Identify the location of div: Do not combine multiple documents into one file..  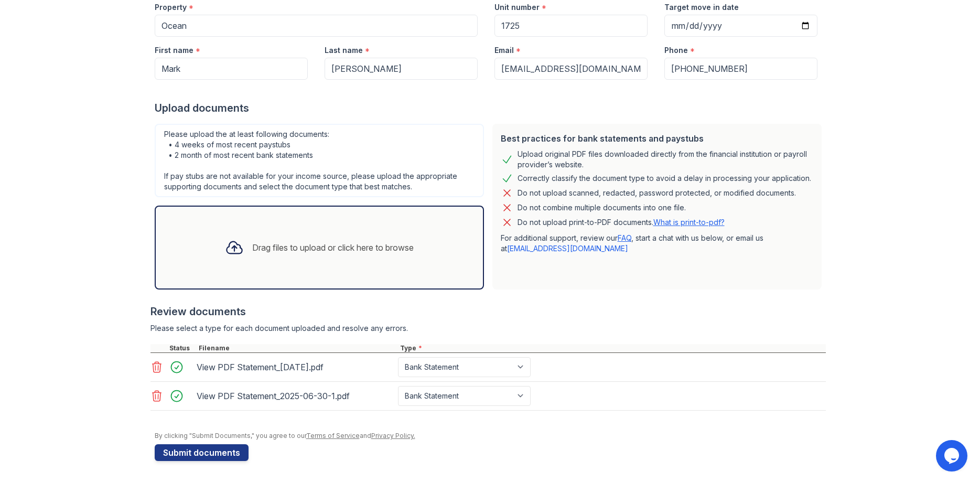
(602, 207).